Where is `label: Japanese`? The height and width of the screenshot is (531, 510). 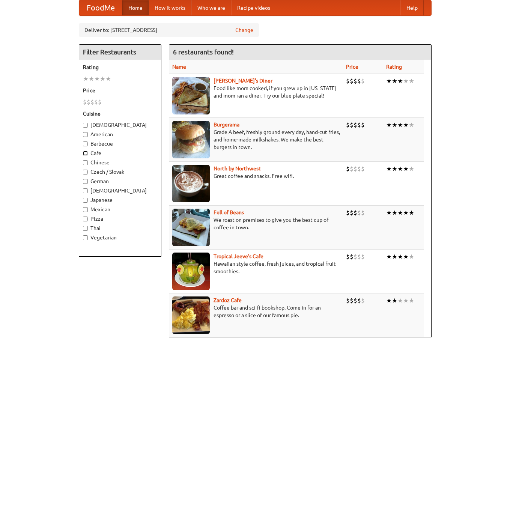
label: Japanese is located at coordinates (120, 200).